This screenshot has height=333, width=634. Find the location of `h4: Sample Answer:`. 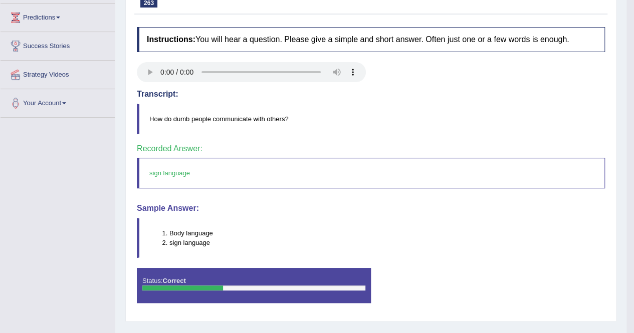

h4: Sample Answer: is located at coordinates (371, 209).